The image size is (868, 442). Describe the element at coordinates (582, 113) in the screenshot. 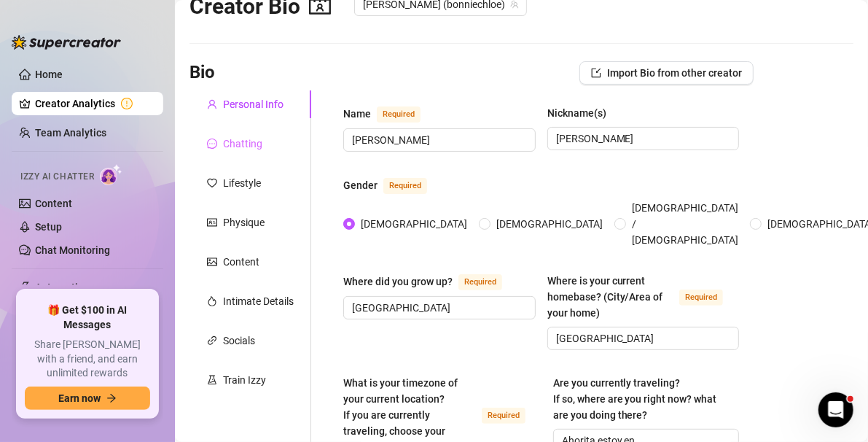

I see `label: Nickname(s)` at that location.